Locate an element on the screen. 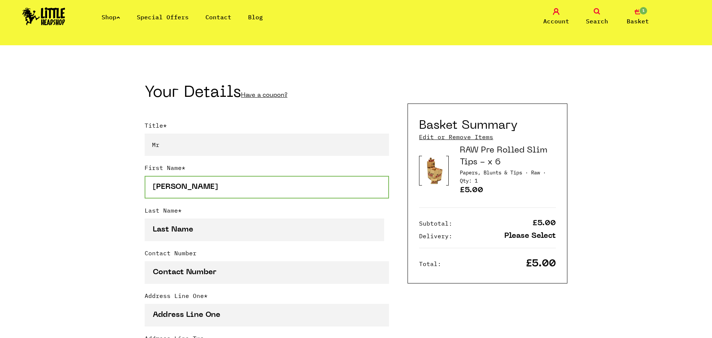  input: First Name is located at coordinates (267, 187).